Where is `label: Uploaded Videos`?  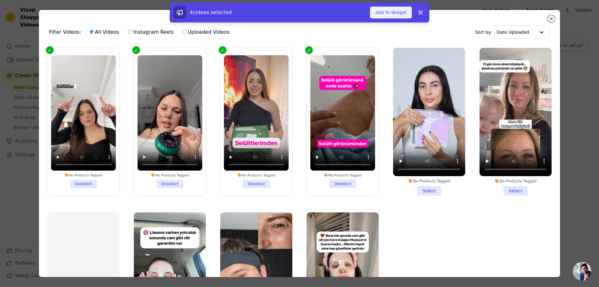
label: Uploaded Videos is located at coordinates (206, 32).